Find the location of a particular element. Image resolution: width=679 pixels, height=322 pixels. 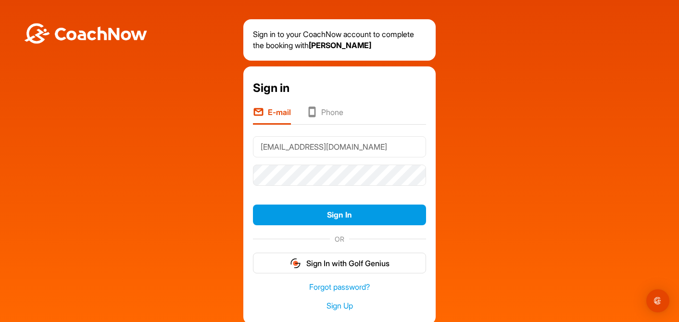

span: OR is located at coordinates (339, 238).